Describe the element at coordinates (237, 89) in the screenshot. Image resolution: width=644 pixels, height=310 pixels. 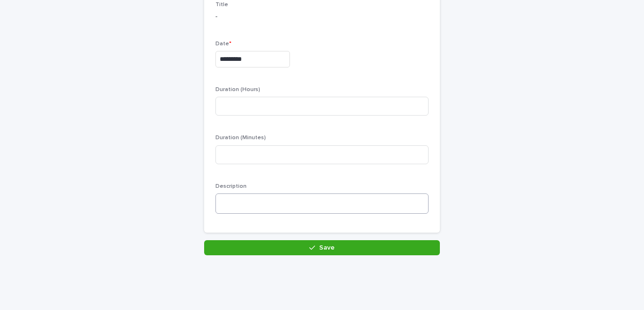
I see `span: Duration (Hours)` at that location.